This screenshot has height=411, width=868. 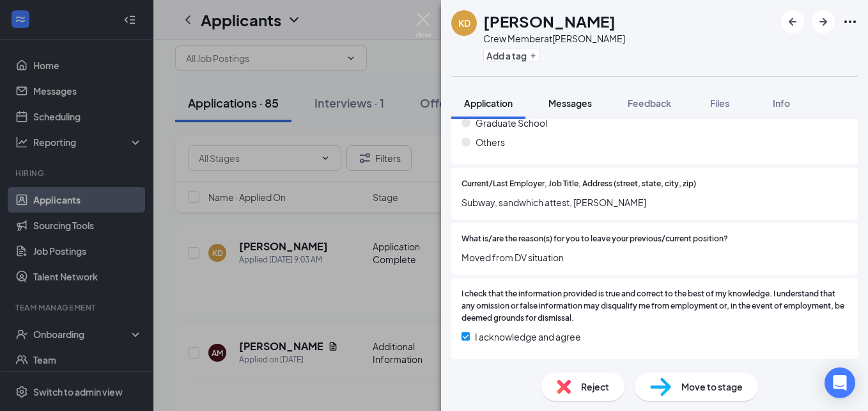 I want to click on span: Others, so click(x=490, y=142).